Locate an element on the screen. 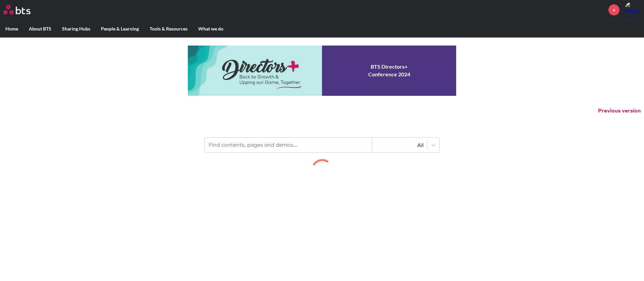  label: What we do is located at coordinates (211, 29).